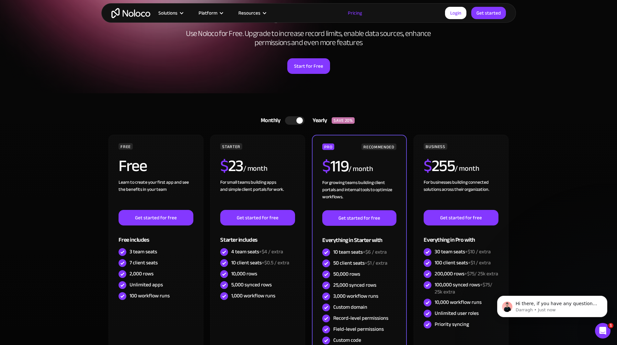  I want to click on div: 100 workflow runs, so click(150, 296).